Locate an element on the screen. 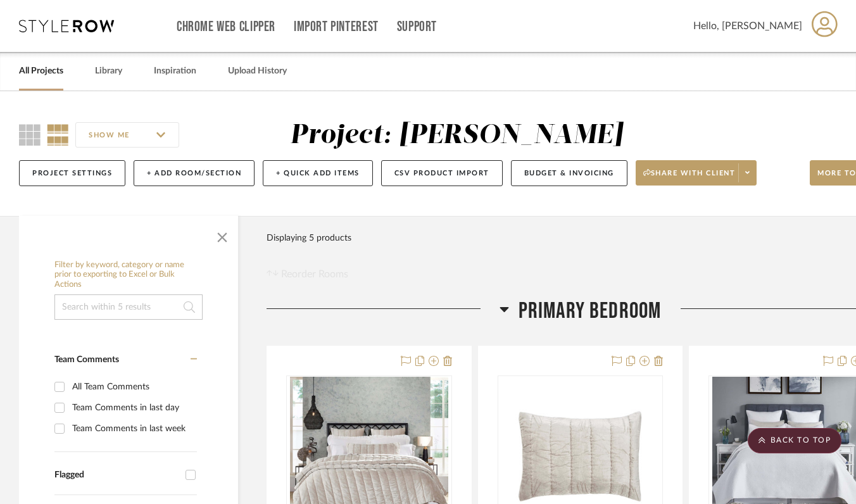 The image size is (856, 504). a: Import Pinterest is located at coordinates (336, 27).